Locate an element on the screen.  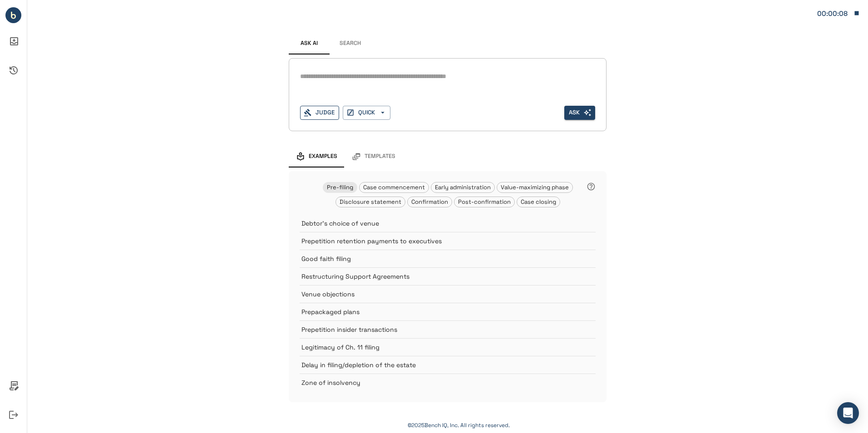
span: Disclosure statement is located at coordinates (370, 202).